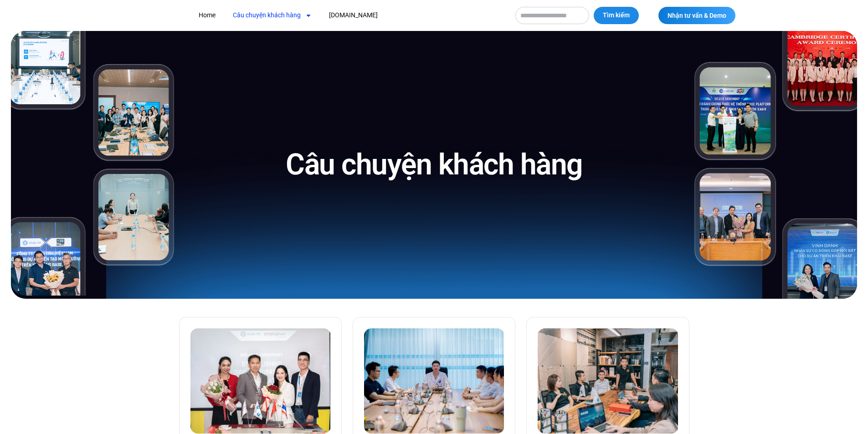  What do you see at coordinates (616, 16) in the screenshot?
I see `button: Tìm kiếm` at bounding box center [616, 16].